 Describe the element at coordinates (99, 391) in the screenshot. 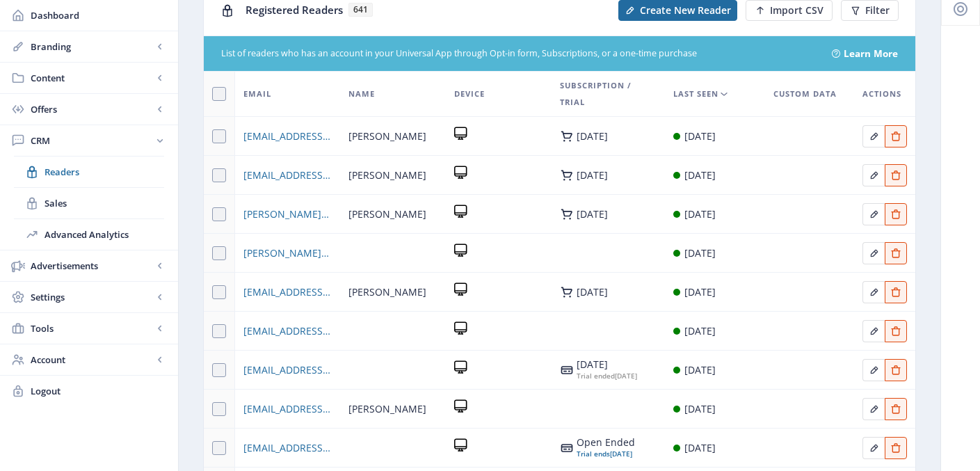

I see `span: Logout` at that location.